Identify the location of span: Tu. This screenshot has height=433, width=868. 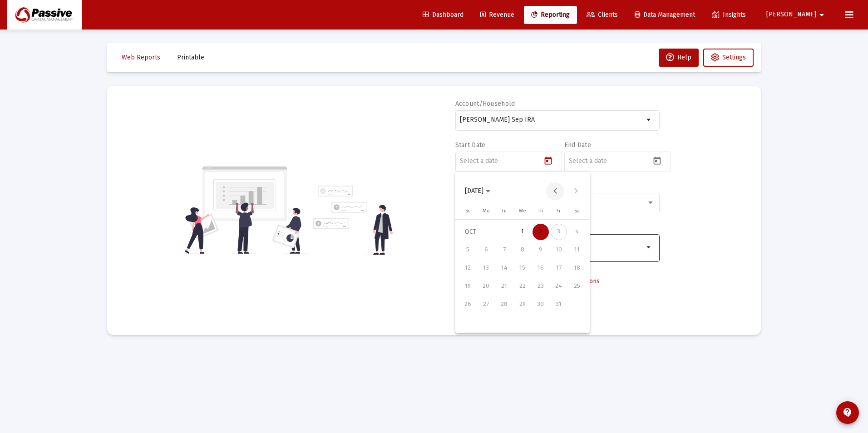
(504, 210).